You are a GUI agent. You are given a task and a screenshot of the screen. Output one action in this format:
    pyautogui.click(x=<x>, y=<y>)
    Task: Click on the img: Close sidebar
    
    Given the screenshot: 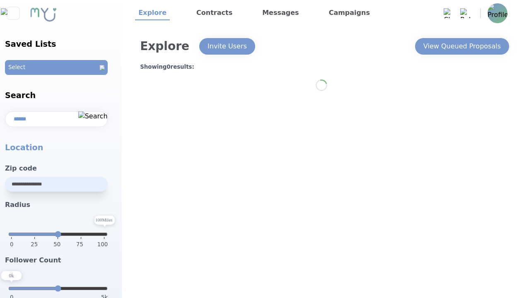 What is the action you would take?
    pyautogui.click(x=13, y=13)
    